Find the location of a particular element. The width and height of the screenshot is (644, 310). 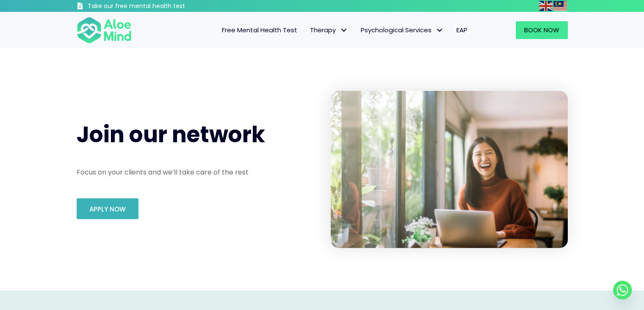

span: Therapy is located at coordinates (329, 29).